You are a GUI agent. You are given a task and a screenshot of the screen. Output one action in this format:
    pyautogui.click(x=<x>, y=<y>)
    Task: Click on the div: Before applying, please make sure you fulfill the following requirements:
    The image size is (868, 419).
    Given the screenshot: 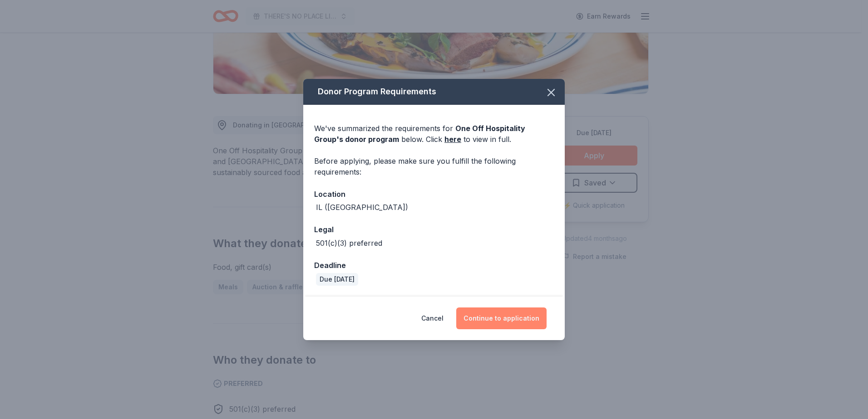 What is the action you would take?
    pyautogui.click(x=434, y=167)
    